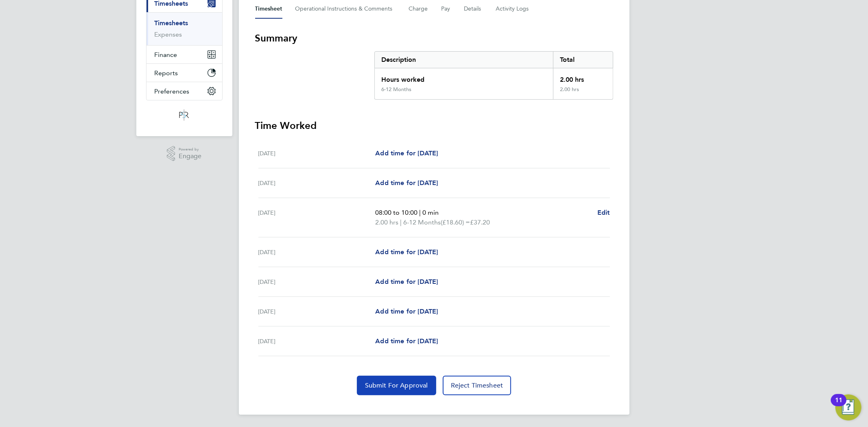  I want to click on button: Reject Timesheet, so click(477, 385).